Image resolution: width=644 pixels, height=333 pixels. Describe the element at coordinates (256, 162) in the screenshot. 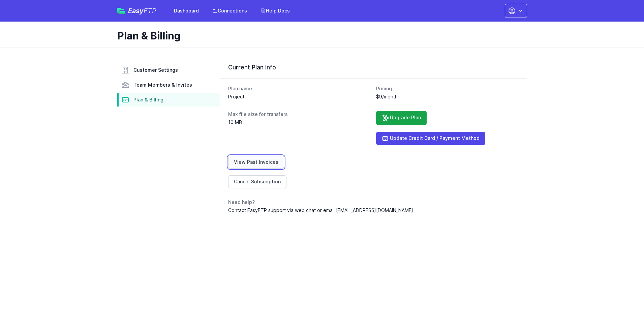

I see `a: View Past Invoices` at that location.